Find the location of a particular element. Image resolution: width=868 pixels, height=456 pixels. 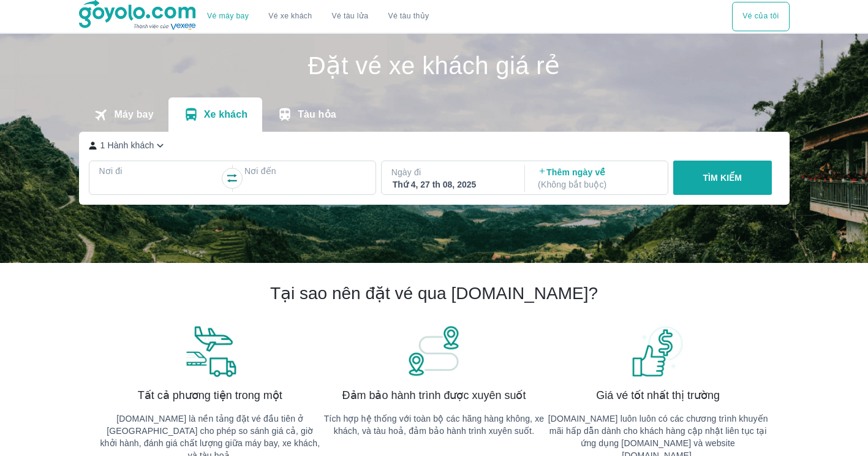

a: Vé tàu lửa is located at coordinates (351, 17).